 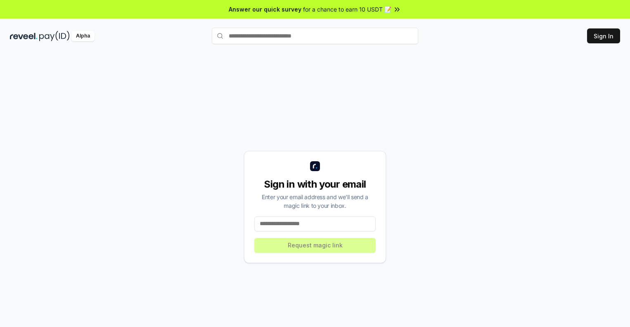 What do you see at coordinates (265, 9) in the screenshot?
I see `span: Answer our quick survey` at bounding box center [265, 9].